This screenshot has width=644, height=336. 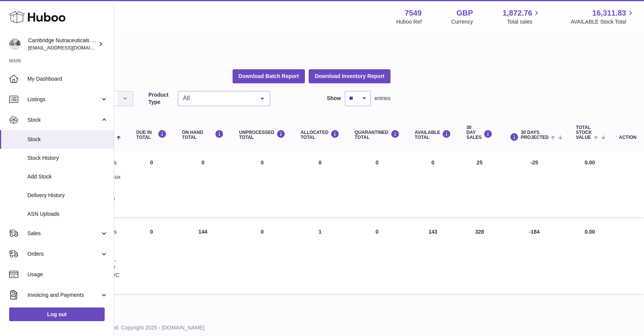 I want to click on td: 1, so click(x=321, y=256).